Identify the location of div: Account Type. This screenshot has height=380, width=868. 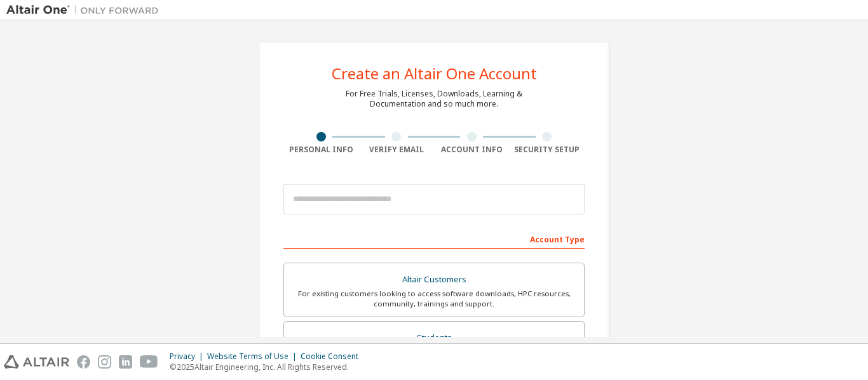
(434, 239).